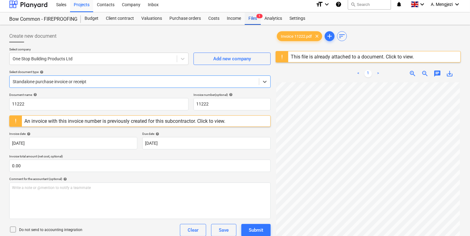 The width and height of the screenshot is (470, 236). I want to click on a: Purchase orders, so click(185, 19).